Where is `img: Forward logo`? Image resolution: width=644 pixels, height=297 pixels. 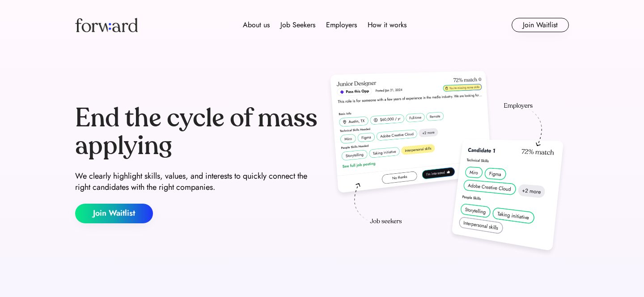 img: Forward logo is located at coordinates (107, 25).